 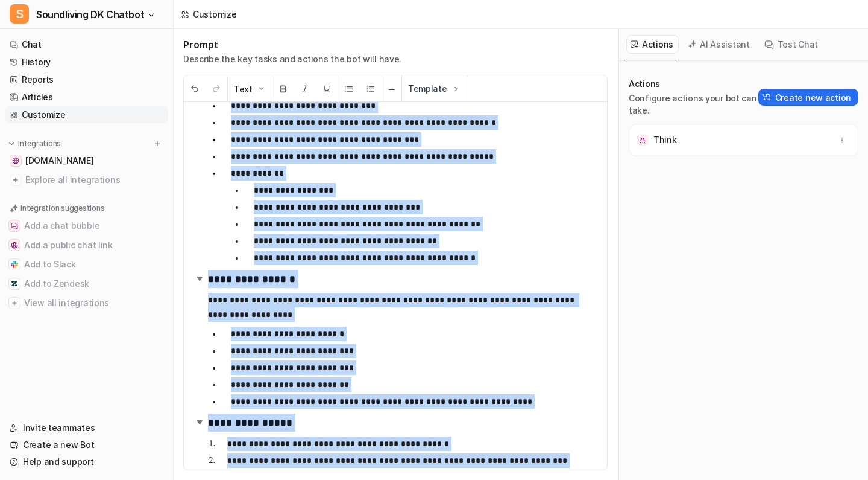 What do you see at coordinates (642, 140) in the screenshot?
I see `img: Think icon` at bounding box center [642, 140].